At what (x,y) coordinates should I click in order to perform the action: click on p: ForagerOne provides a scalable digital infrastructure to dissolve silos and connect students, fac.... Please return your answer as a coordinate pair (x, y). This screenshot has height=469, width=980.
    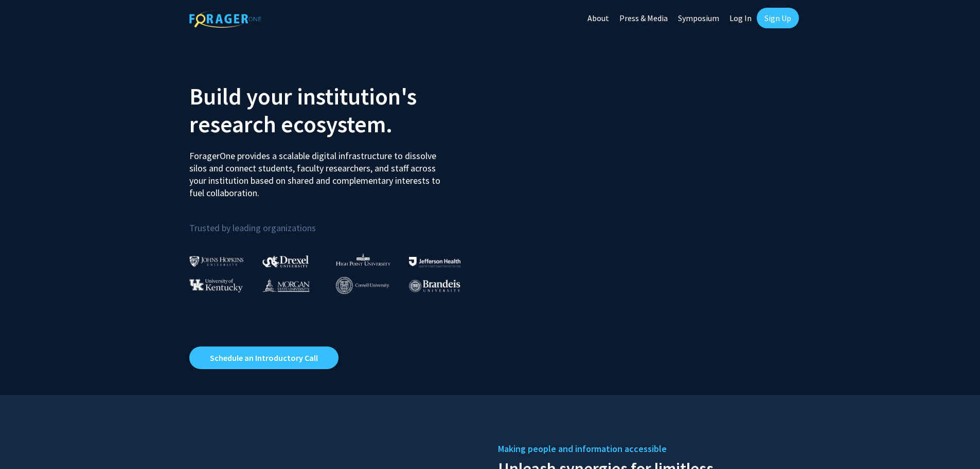
    Looking at the image, I should click on (318, 170).